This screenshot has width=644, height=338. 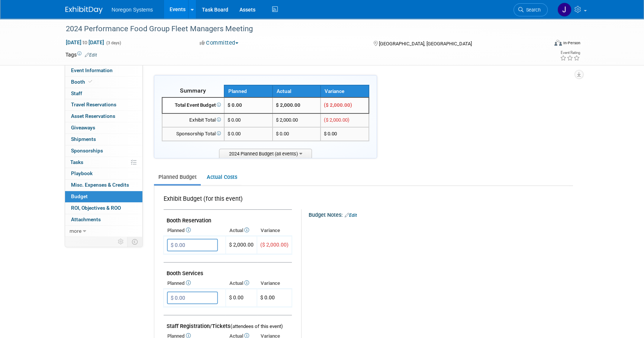 What do you see at coordinates (104, 220) in the screenshot?
I see `a: Attachments` at bounding box center [104, 220].